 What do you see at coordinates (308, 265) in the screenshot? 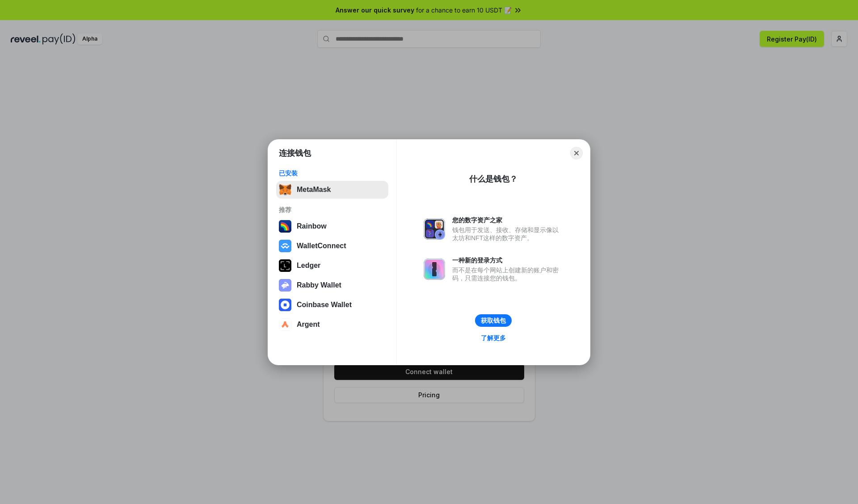
I see `div: Ledger` at bounding box center [308, 265].